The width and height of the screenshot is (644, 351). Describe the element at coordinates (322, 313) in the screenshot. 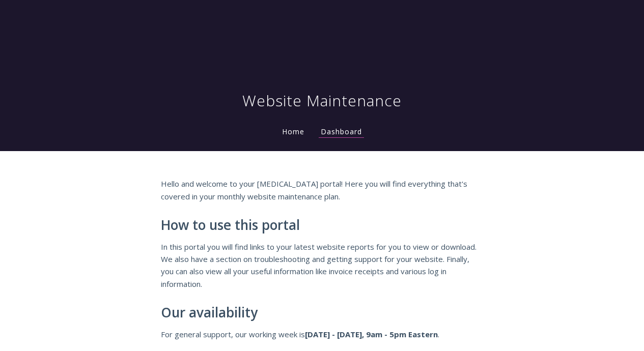

I see `h2: Our availability` at that location.